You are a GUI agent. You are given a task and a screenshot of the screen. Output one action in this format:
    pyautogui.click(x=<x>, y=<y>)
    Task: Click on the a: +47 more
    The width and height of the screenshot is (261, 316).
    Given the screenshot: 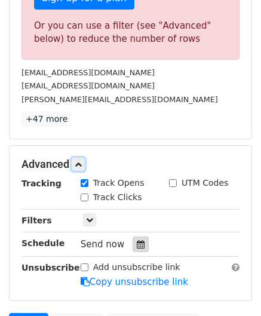 What is the action you would take?
    pyautogui.click(x=47, y=119)
    